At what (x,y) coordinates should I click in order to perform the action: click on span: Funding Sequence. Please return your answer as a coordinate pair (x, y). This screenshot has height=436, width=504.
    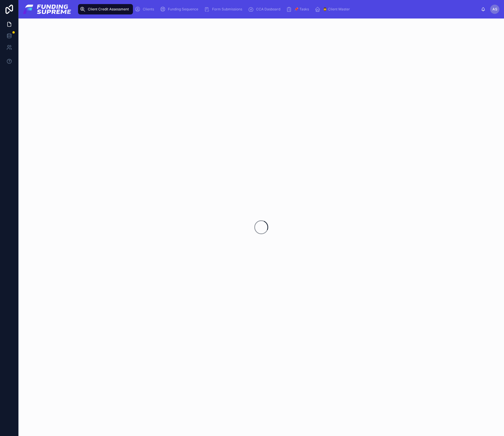
    Looking at the image, I should click on (183, 9).